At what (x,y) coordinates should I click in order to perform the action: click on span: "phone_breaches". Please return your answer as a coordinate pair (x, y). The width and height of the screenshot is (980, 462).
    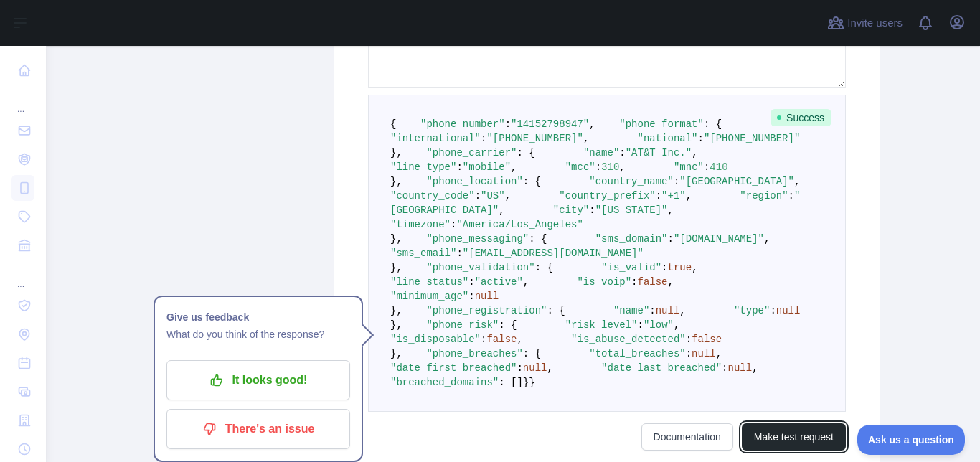
    Looking at the image, I should click on (475, 354).